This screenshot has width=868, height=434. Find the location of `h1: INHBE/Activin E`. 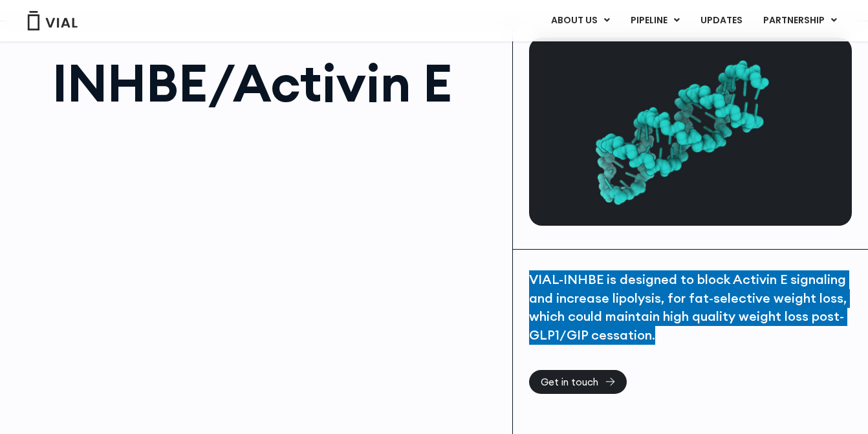

h1: INHBE/Activin E is located at coordinates (275, 83).